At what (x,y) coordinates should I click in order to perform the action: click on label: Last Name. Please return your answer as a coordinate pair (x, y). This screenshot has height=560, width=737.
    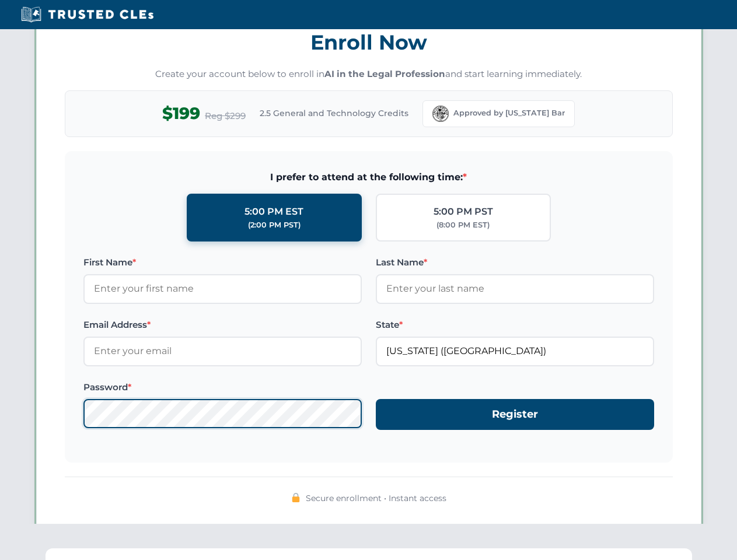
    Looking at the image, I should click on (515, 263).